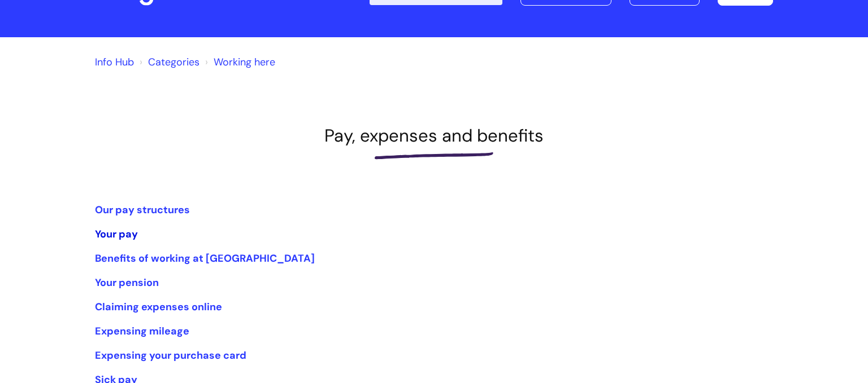 Image resolution: width=868 pixels, height=383 pixels. What do you see at coordinates (170, 355) in the screenshot?
I see `a: Expensing your purchase card` at bounding box center [170, 355].